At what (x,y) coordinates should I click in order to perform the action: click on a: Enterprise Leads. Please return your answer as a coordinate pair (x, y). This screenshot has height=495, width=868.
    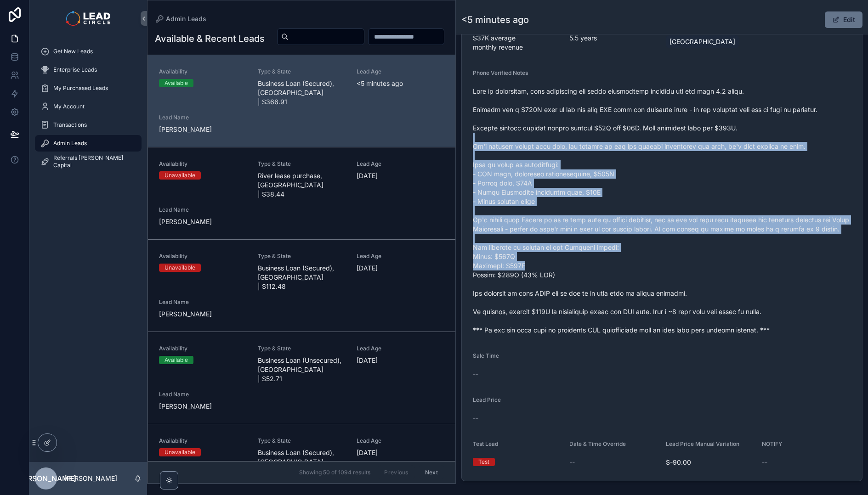
    Looking at the image, I should click on (88, 70).